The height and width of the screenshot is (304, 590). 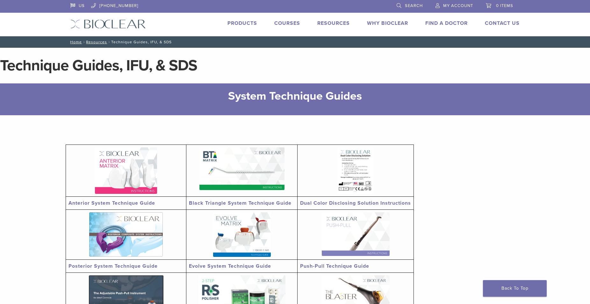 I want to click on a: Home, so click(x=75, y=42).